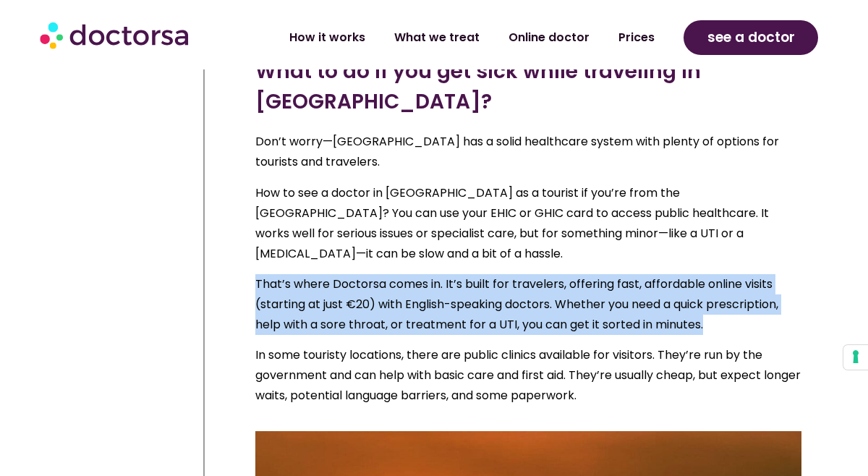 The width and height of the screenshot is (868, 476). What do you see at coordinates (437, 38) in the screenshot?
I see `a: What we treat` at bounding box center [437, 38].